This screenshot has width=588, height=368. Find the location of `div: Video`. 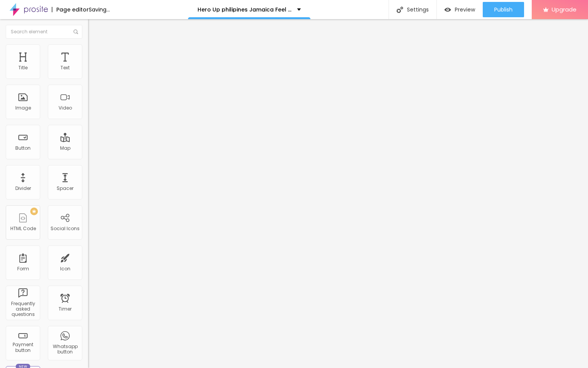

div: Video is located at coordinates (65, 107).